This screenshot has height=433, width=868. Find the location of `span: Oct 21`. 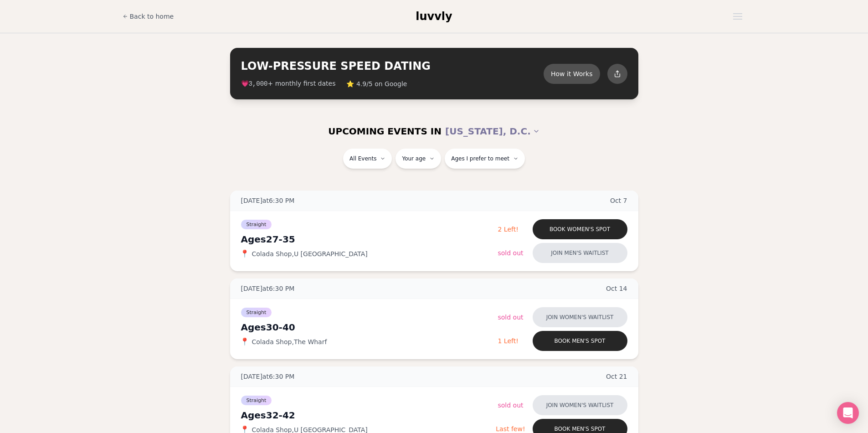

span: Oct 21 is located at coordinates (616, 377).